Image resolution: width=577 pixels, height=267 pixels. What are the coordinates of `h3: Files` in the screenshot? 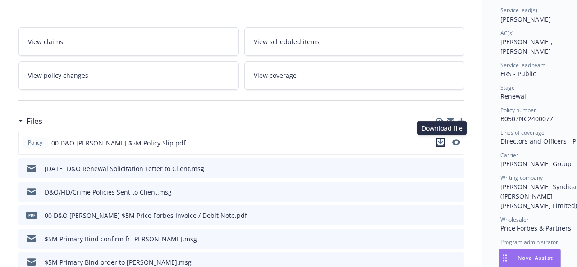 It's located at (34, 121).